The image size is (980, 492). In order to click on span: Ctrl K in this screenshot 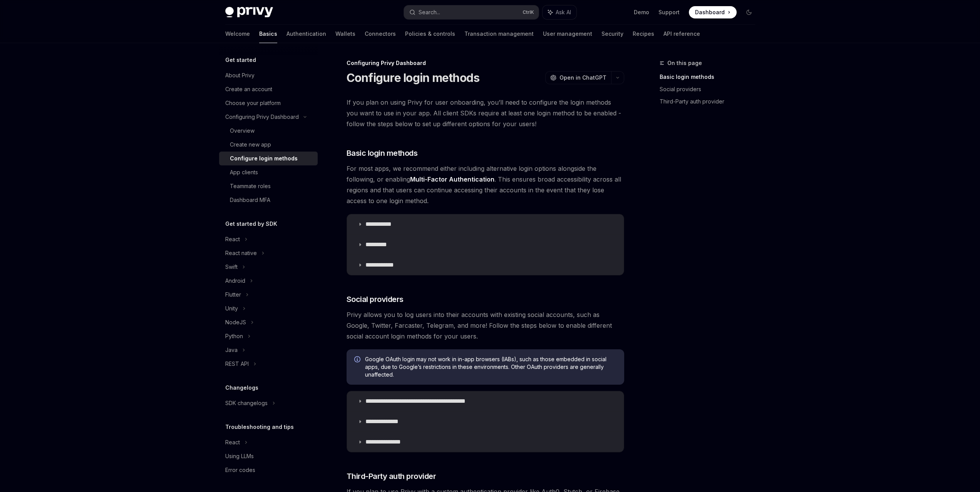, I will do `click(529, 12)`.